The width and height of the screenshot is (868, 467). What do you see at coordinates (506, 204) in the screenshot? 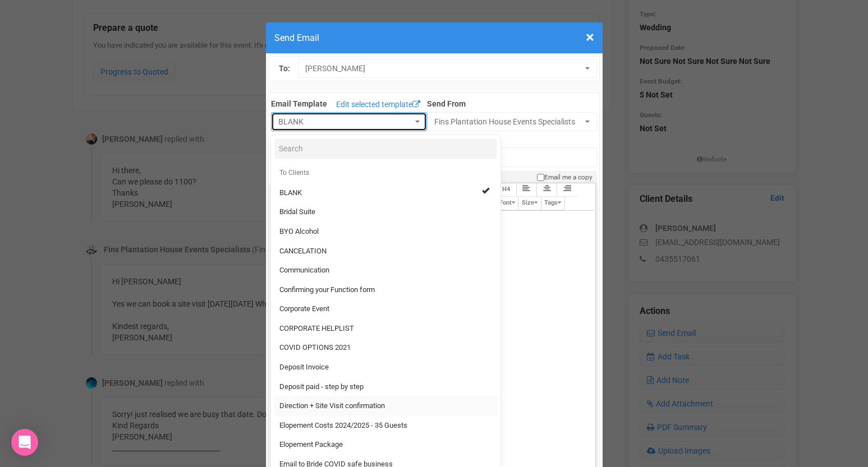
I see `button: Font` at bounding box center [506, 204].